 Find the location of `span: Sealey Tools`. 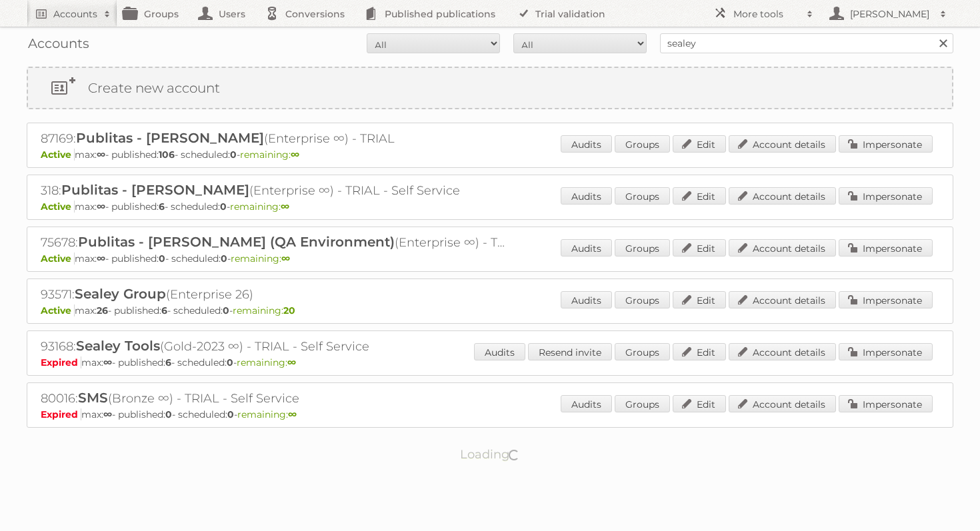

span: Sealey Tools is located at coordinates (118, 346).